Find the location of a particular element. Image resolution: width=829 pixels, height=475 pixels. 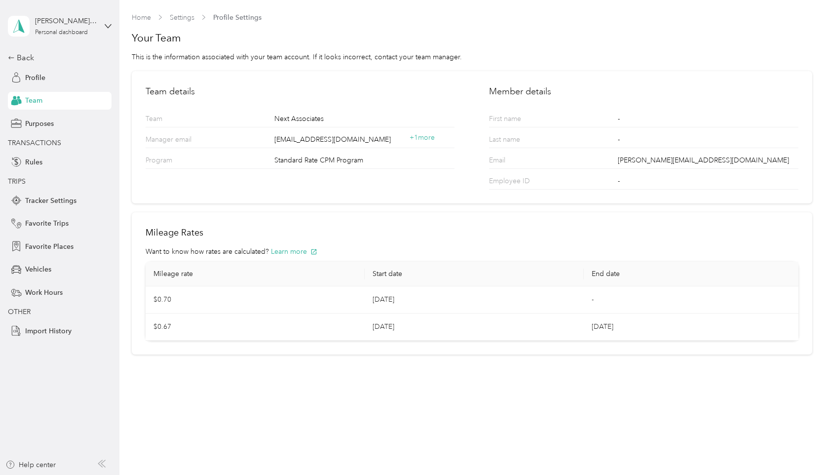

span: Team is located at coordinates (34, 100).